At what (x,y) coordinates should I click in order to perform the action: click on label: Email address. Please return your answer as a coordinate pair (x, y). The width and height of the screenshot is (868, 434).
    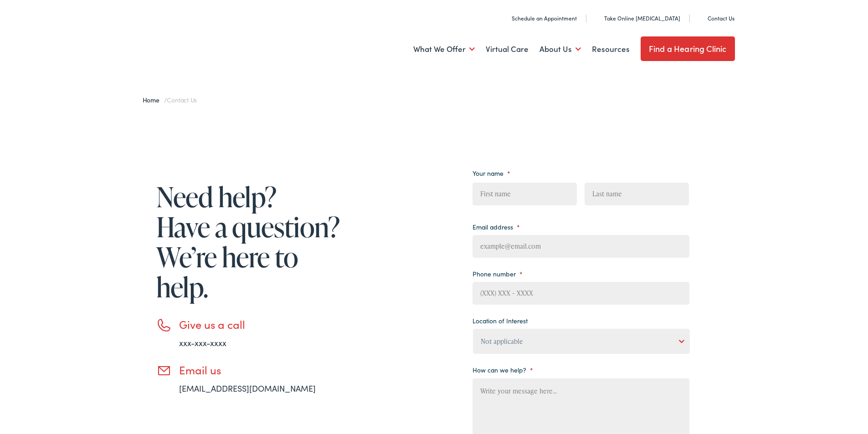
    Looking at the image, I should click on (496, 226).